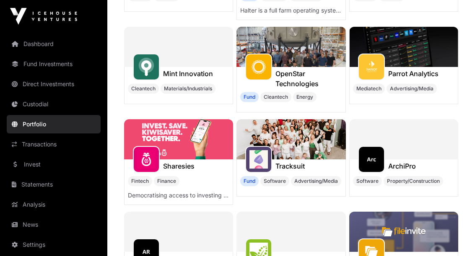 This screenshot has width=475, height=256. What do you see at coordinates (178, 167) in the screenshot?
I see `h1: Sharesies` at bounding box center [178, 167].